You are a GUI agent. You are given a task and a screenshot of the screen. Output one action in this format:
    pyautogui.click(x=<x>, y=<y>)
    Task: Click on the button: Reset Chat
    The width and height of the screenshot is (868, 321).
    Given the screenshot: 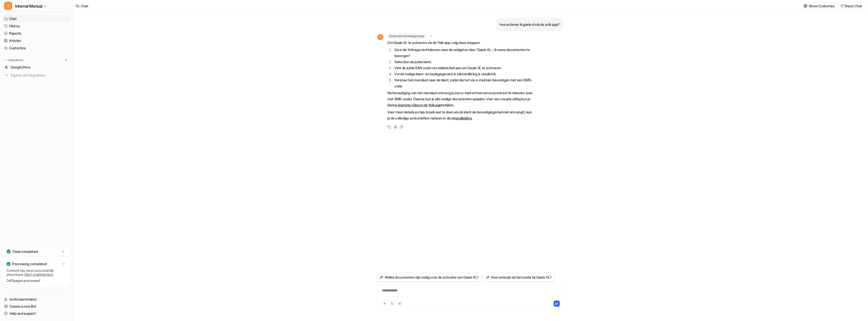 What is the action you would take?
    pyautogui.click(x=851, y=6)
    